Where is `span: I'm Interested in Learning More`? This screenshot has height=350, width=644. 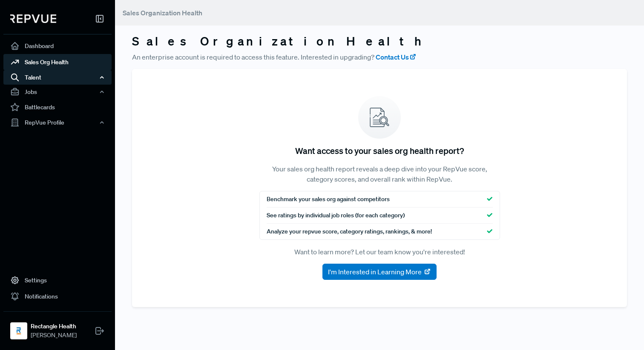
span: I'm Interested in Learning More is located at coordinates (374, 272).